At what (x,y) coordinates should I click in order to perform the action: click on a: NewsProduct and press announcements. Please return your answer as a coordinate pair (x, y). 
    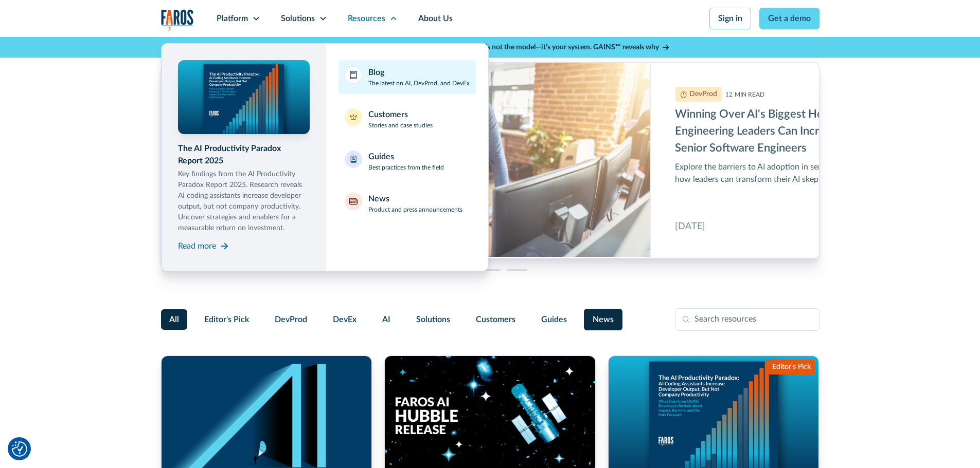
    Looking at the image, I should click on (407, 204).